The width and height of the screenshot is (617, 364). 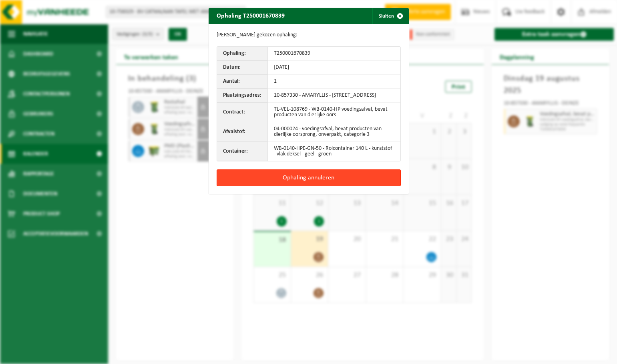 I want to click on td: TL-VEL-108769 - WB-0140-HP voedingsafval, bevat producten van dierlijke oors, so click(x=334, y=112).